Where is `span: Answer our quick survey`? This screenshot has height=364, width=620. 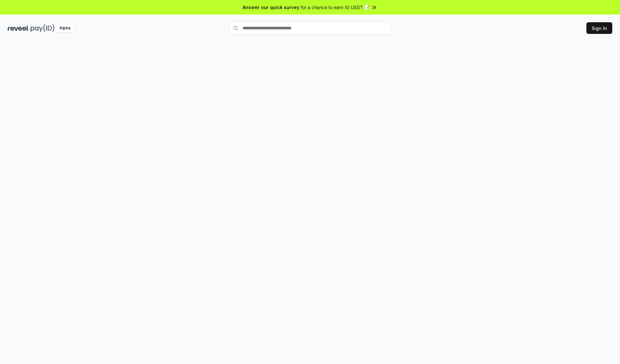 span: Answer our quick survey is located at coordinates (271, 7).